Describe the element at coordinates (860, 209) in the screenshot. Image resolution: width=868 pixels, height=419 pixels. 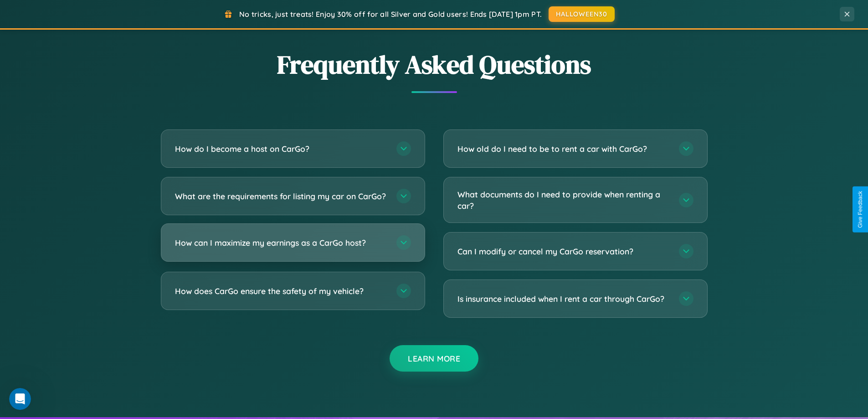
I see `div: Give Feedback` at that location.